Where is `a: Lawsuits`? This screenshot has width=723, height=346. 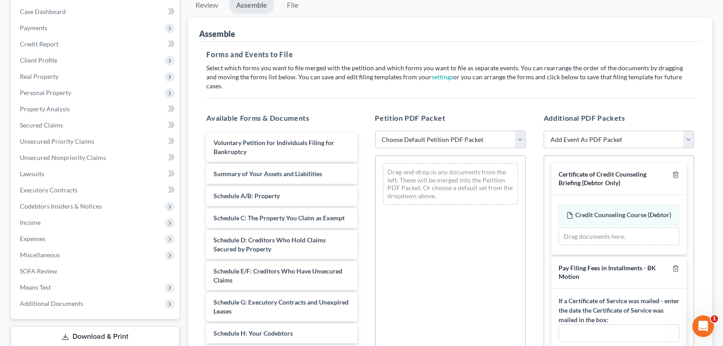 a: Lawsuits is located at coordinates (96, 174).